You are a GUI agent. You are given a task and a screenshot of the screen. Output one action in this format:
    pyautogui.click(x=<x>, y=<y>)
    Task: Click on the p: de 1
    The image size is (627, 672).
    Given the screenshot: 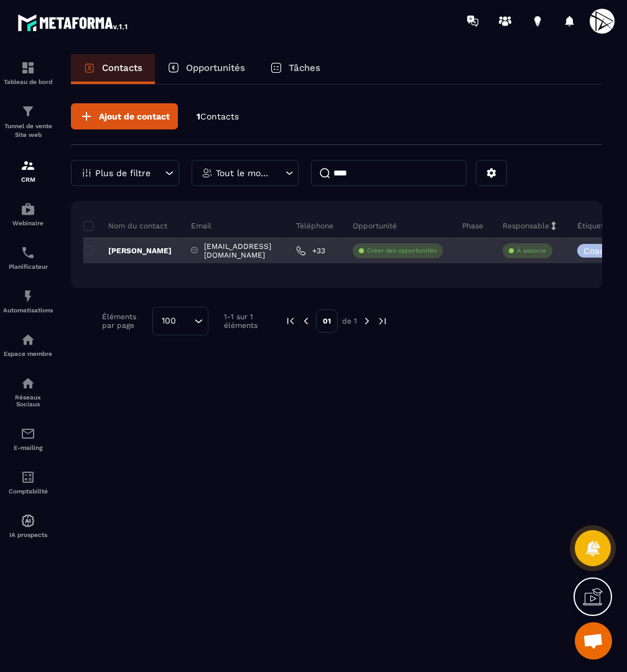 What is the action you would take?
    pyautogui.click(x=350, y=321)
    